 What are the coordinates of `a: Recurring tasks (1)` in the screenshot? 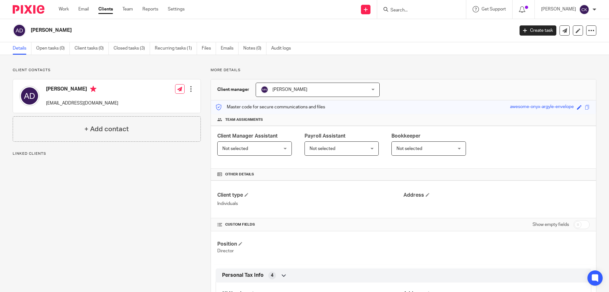 It's located at (176, 48).